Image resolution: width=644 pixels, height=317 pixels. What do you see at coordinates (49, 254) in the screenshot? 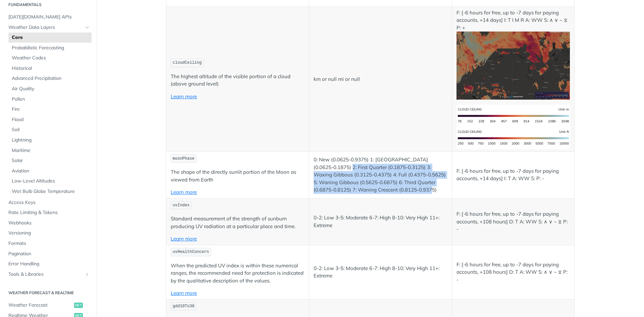
I see `span: Pagination` at bounding box center [49, 254].